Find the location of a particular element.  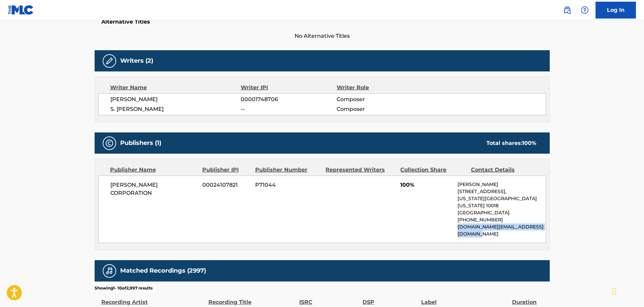

p: Showing 1 - 10 of 2,997 results is located at coordinates (124, 288).